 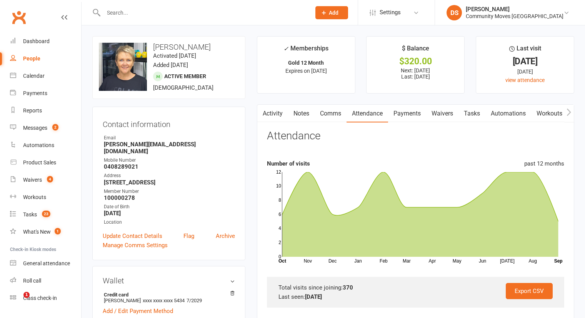 I want to click on a: Reports, so click(x=45, y=110).